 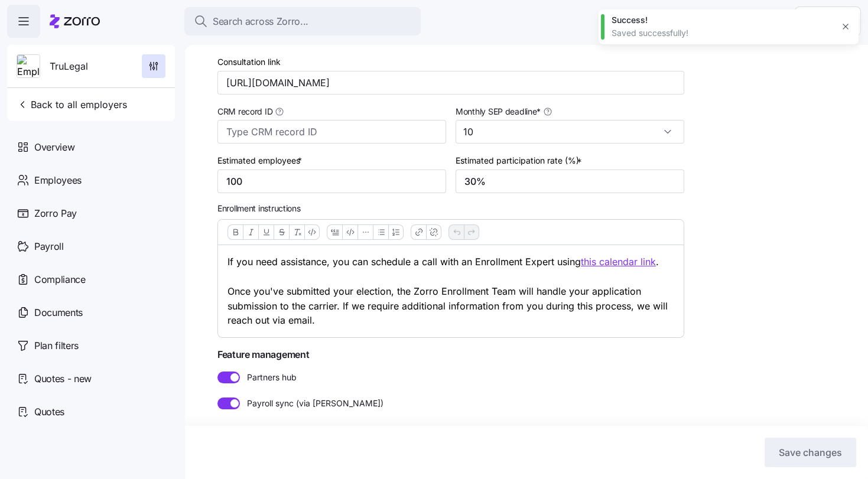 What do you see at coordinates (58, 312) in the screenshot?
I see `span: Documents` at bounding box center [58, 312].